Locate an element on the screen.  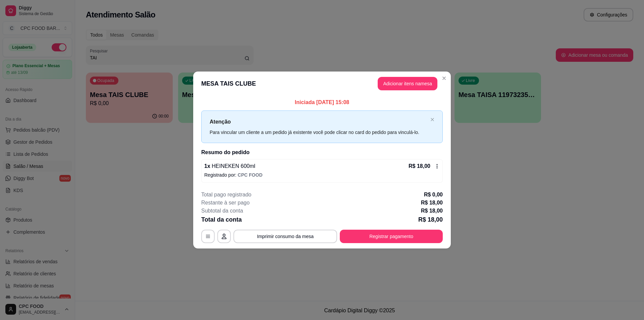
button: Close is located at coordinates (444, 78).